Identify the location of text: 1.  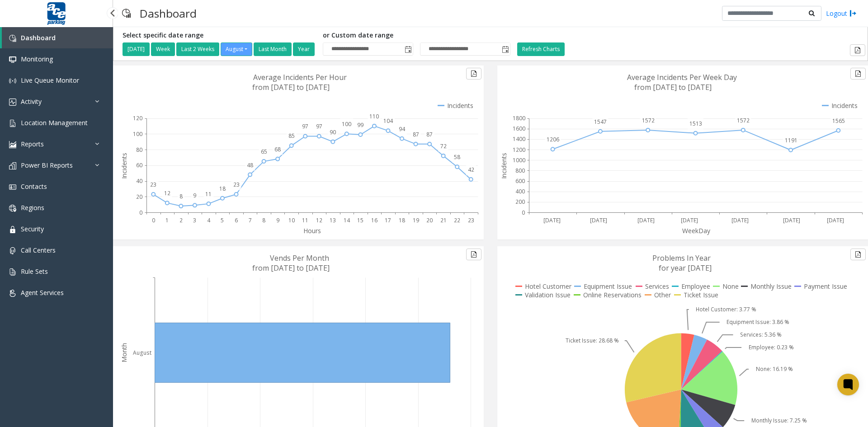
(167, 220).